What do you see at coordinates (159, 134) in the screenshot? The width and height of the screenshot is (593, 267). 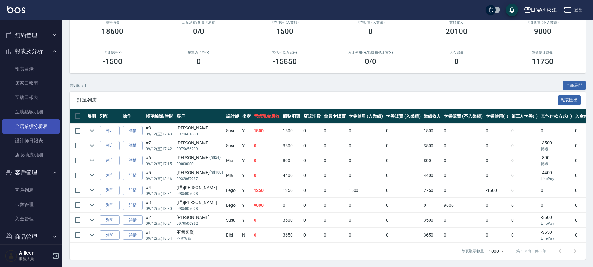 I see `p: 09/12 (五) 17:43` at bounding box center [159, 134].